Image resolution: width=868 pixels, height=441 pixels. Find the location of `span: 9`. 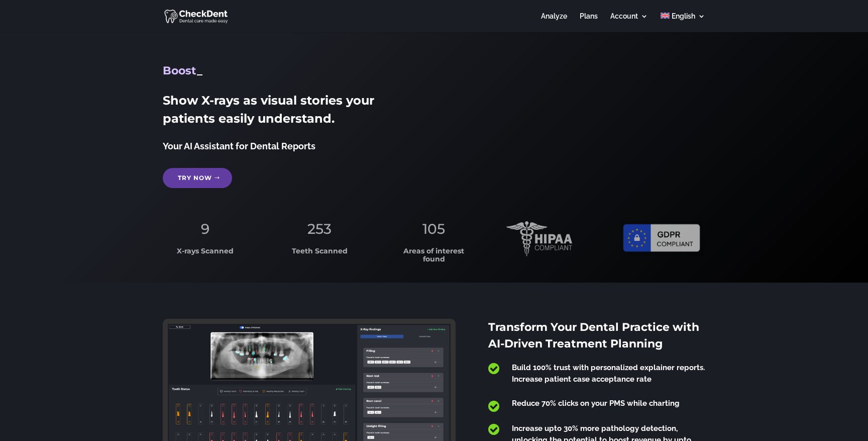

span: 9 is located at coordinates (205, 229).